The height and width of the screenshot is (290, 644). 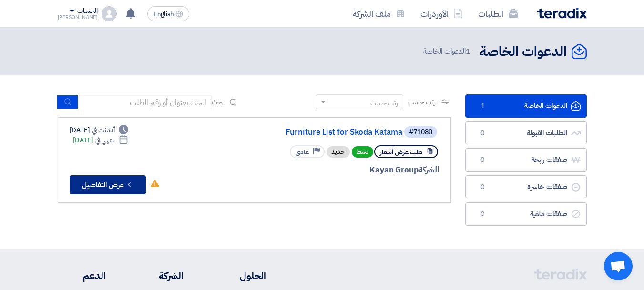 What do you see at coordinates (105, 140) in the screenshot?
I see `span: ينتهي في` at bounding box center [105, 140].